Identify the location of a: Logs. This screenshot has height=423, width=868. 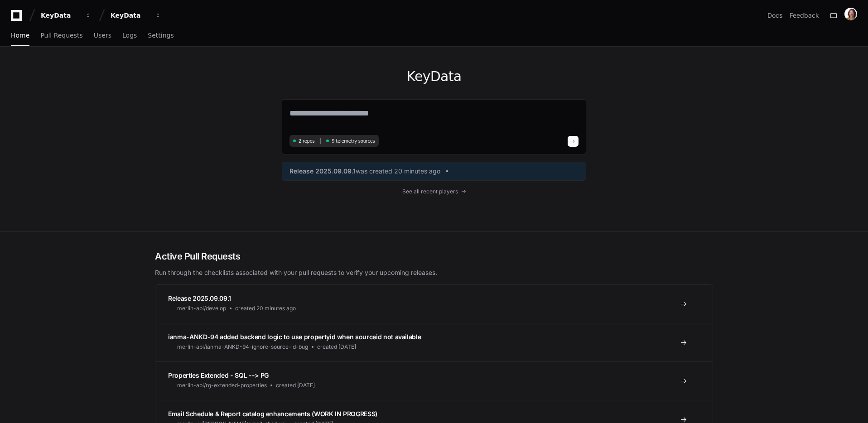
(130, 36).